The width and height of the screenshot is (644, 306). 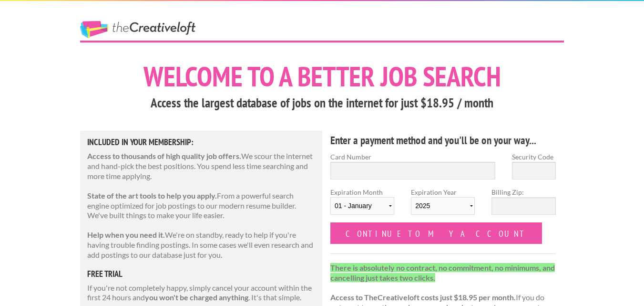 What do you see at coordinates (201, 166) in the screenshot?
I see `p: We scour the internet and hand-pick the best positions. You spend less time searching and more ti...` at bounding box center [201, 166].